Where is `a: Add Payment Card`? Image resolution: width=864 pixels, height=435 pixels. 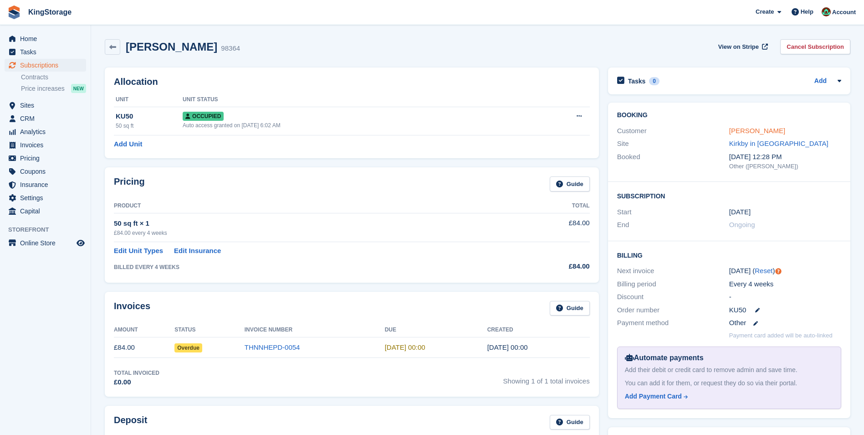 a: Add Payment Card is located at coordinates (728, 396).